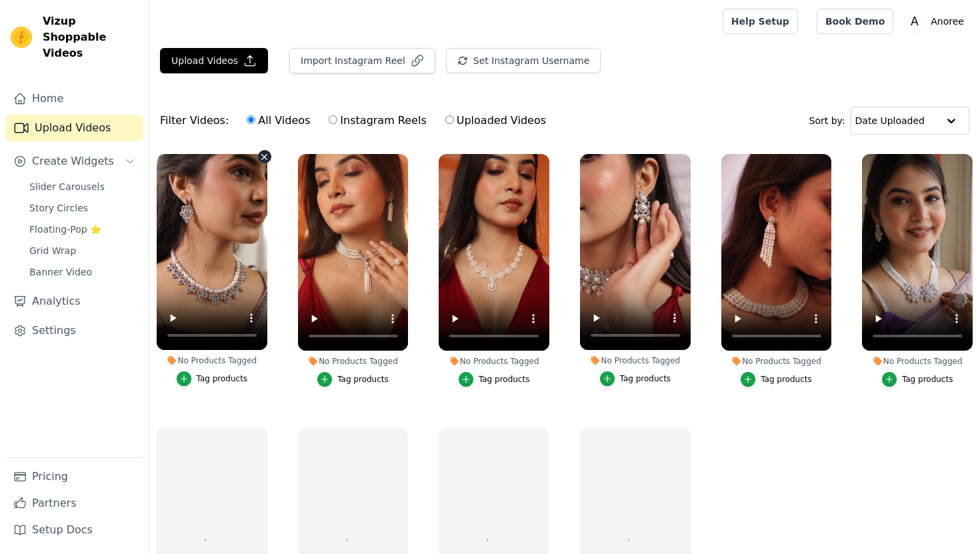 This screenshot has width=980, height=554. Describe the element at coordinates (74, 128) in the screenshot. I see `a: Upload Videos` at that location.